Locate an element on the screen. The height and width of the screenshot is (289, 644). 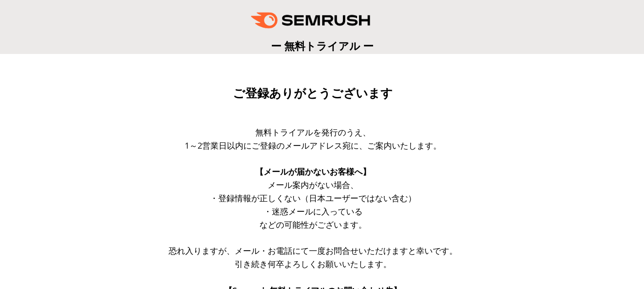
span: ・登録情報が正しくない（日本ユーザーではない含む） is located at coordinates (313, 198).